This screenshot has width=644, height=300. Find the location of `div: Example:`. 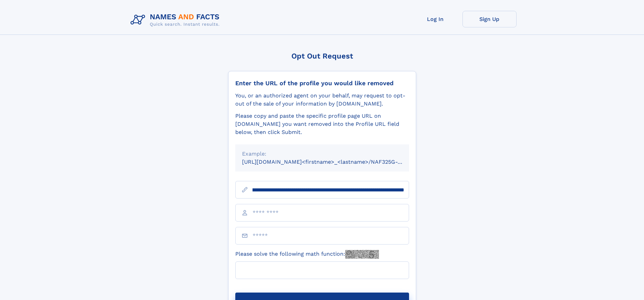

div: Example: is located at coordinates (322, 154).